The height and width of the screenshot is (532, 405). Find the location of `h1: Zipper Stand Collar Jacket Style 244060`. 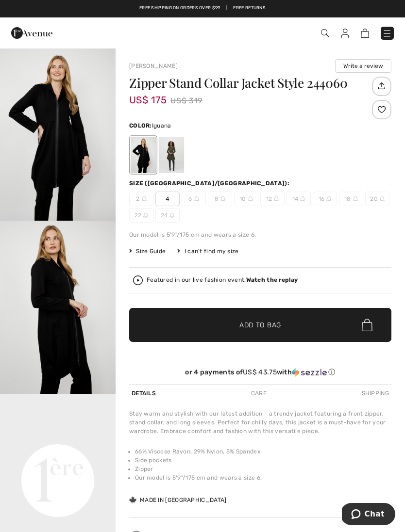

h1: Zipper Stand Collar Jacket Style 244060 is located at coordinates (249, 83).